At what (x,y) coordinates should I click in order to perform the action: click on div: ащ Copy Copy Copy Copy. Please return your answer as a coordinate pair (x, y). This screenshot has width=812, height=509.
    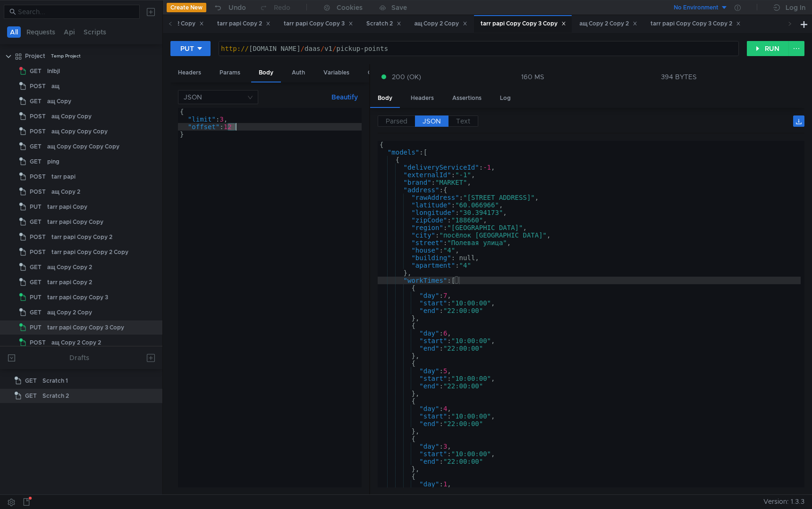
    Looking at the image, I should click on (83, 147).